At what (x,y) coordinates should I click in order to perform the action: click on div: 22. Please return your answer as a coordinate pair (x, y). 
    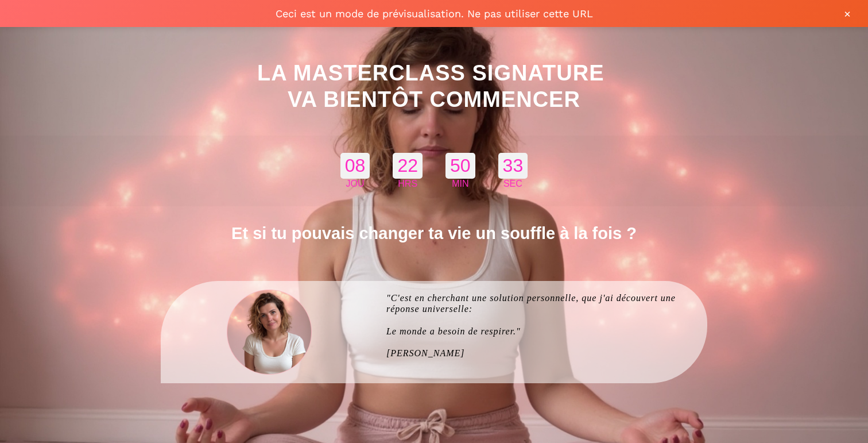
    Looking at the image, I should click on (408, 165).